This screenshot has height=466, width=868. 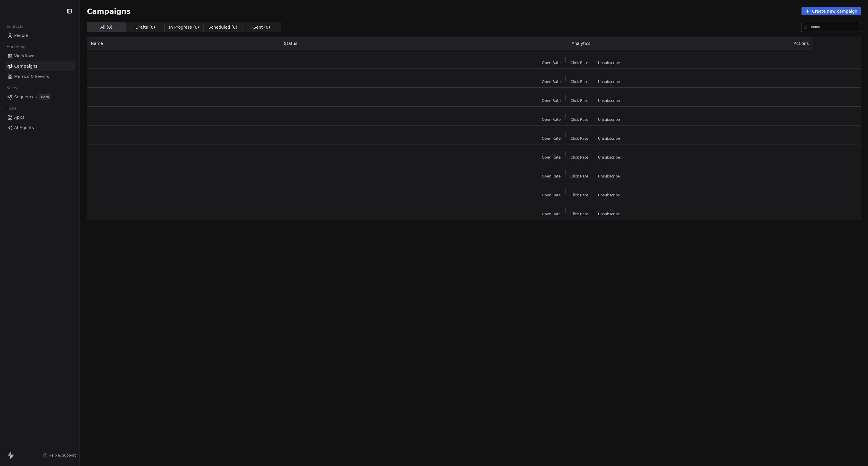 I want to click on span: Contacts, so click(x=15, y=26).